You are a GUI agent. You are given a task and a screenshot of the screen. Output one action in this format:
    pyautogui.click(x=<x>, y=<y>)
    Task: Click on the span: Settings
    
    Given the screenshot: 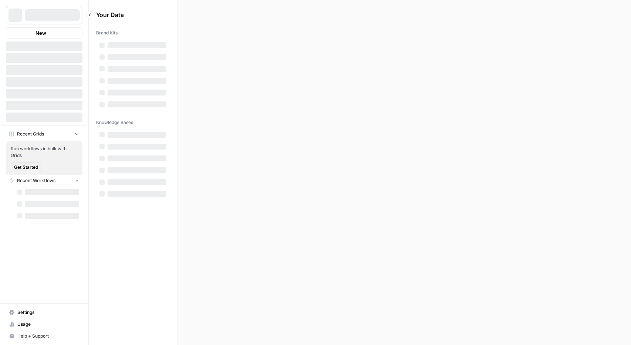 What is the action you would take?
    pyautogui.click(x=48, y=312)
    